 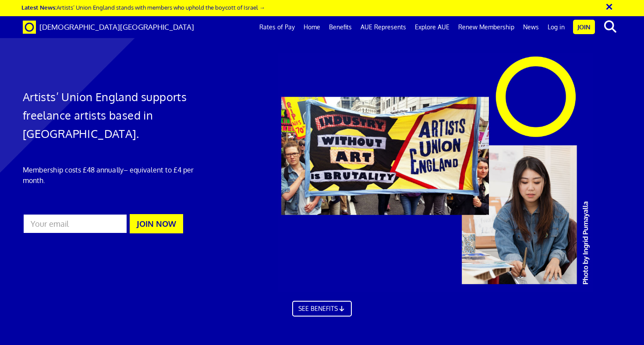 What do you see at coordinates (584, 27) in the screenshot?
I see `a: Join` at bounding box center [584, 27].